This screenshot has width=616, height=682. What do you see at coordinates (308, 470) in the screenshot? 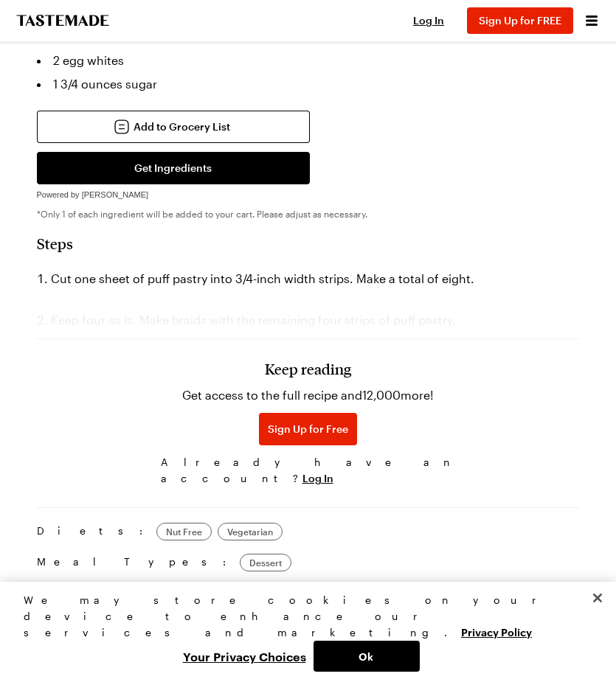
I see `span: Already have an account?` at bounding box center [308, 470].